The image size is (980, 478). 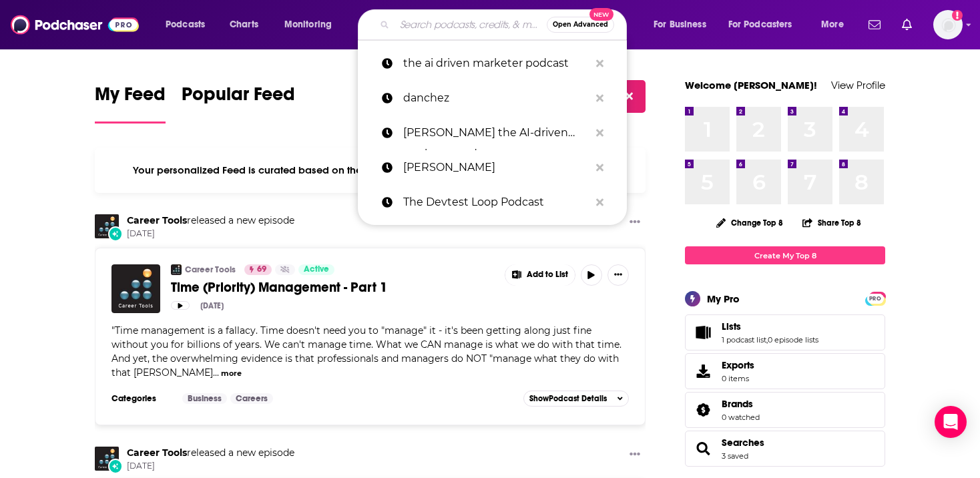 I want to click on span: PRO, so click(x=876, y=298).